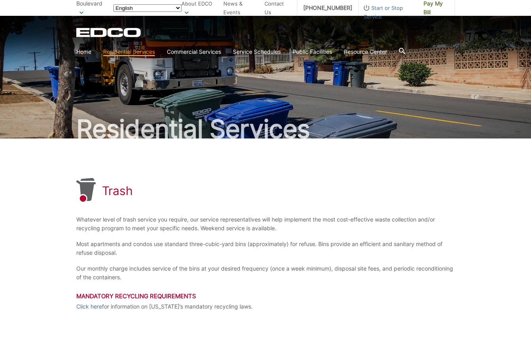 The image size is (531, 341). Describe the element at coordinates (266, 296) in the screenshot. I see `h3: Mandatory Recycling Requirements` at that location.